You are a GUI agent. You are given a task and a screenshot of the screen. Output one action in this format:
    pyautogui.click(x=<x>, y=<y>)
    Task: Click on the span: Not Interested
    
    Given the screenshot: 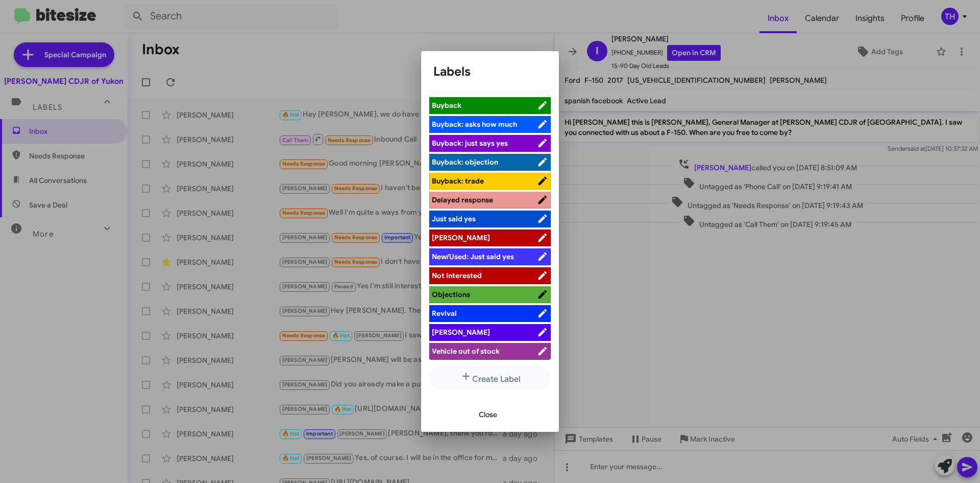 What is the action you would take?
    pyautogui.click(x=457, y=275)
    